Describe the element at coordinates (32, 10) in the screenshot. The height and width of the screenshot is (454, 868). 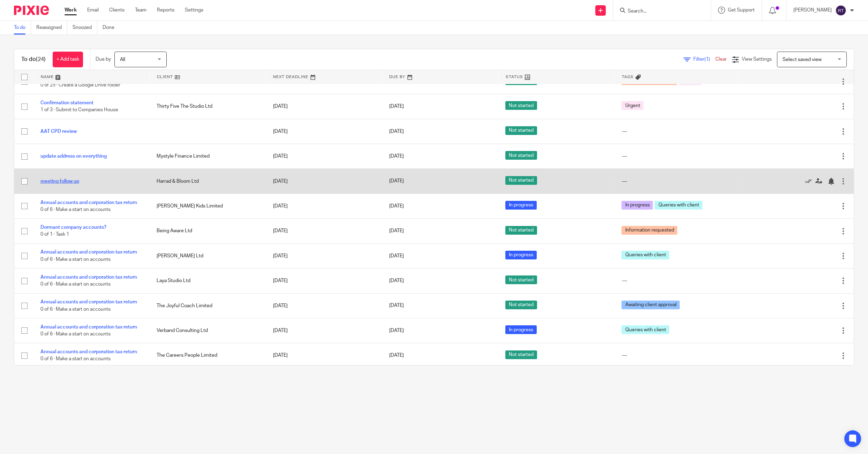
I see `img: Pixie` at that location.